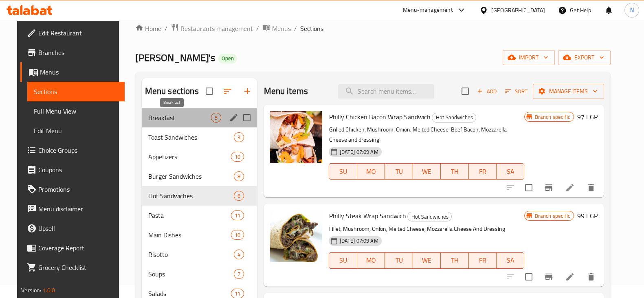  I want to click on span: Add item, so click(487, 91).